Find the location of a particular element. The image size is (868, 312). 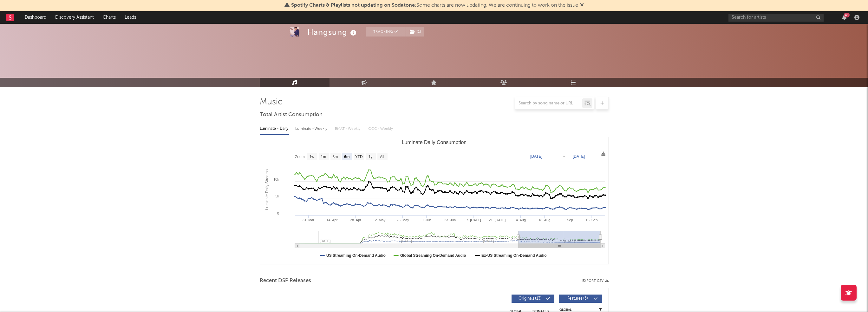

text: 9. Jun is located at coordinates (426, 220).